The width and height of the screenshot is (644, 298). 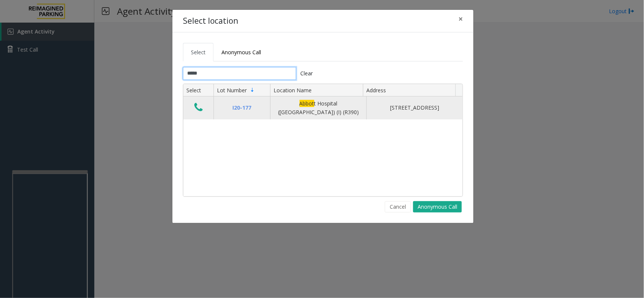 I want to click on th: Select, so click(x=199, y=91).